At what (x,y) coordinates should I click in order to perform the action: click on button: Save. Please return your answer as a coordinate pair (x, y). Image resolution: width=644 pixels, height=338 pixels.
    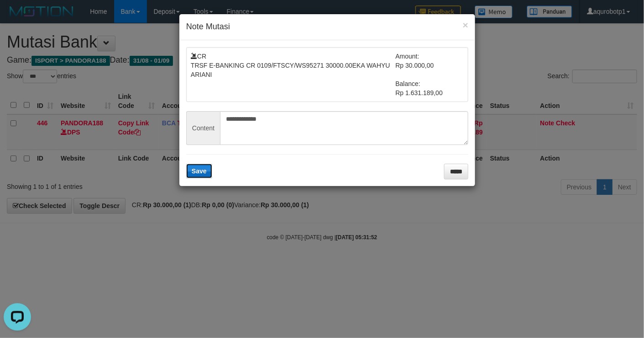
    Looking at the image, I should click on (199, 171).